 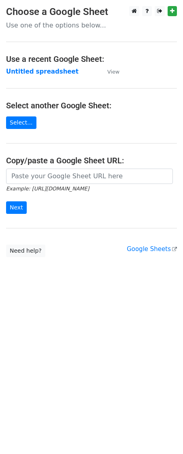 I want to click on a: Need help?, so click(x=25, y=251).